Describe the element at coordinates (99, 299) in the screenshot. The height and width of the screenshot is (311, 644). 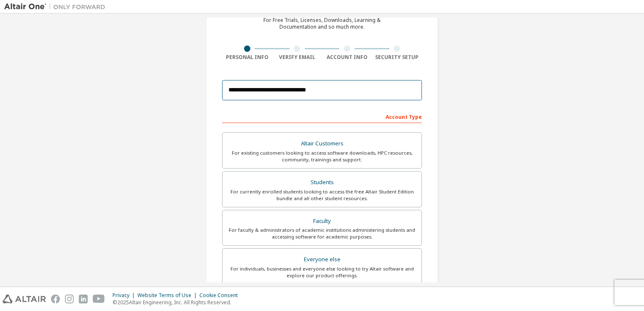
I see `img: youtube.svg` at that location.